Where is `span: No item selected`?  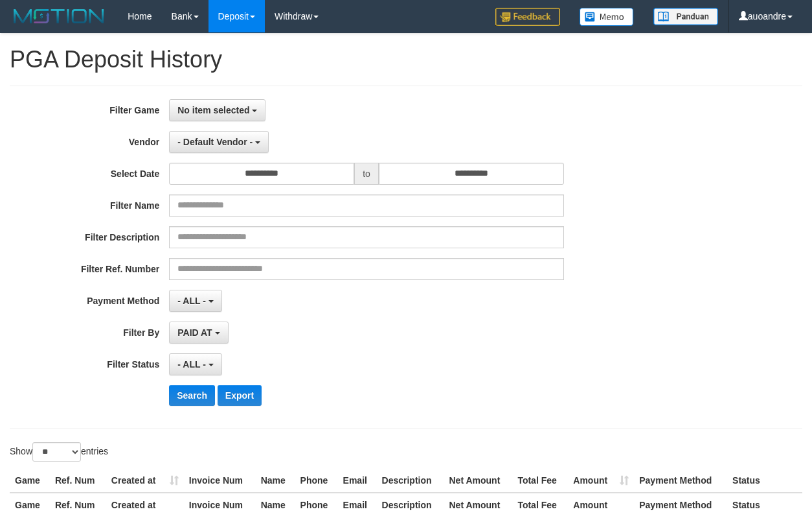 span: No item selected is located at coordinates (213, 110).